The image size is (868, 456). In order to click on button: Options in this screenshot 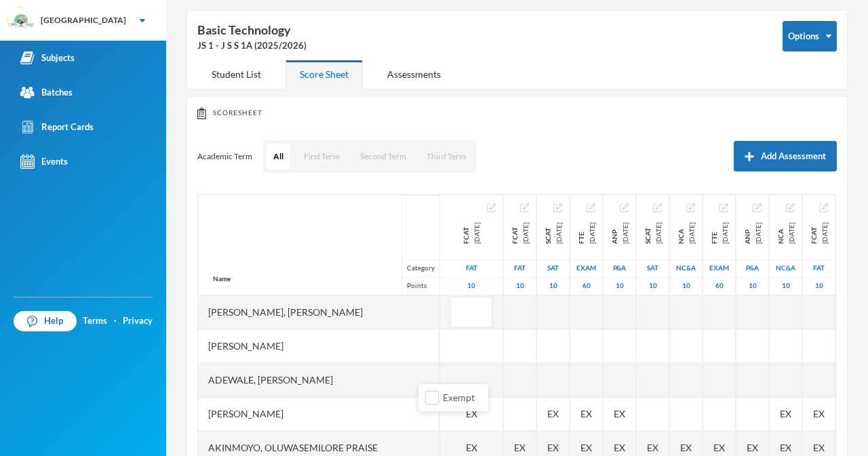, I will do `click(810, 36)`.